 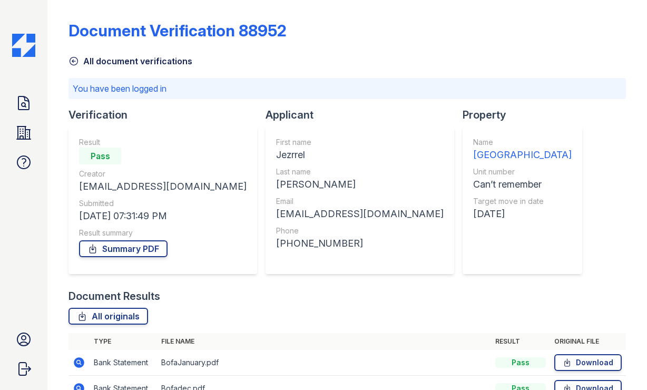 I want to click on div: Jezrrel, so click(x=360, y=155).